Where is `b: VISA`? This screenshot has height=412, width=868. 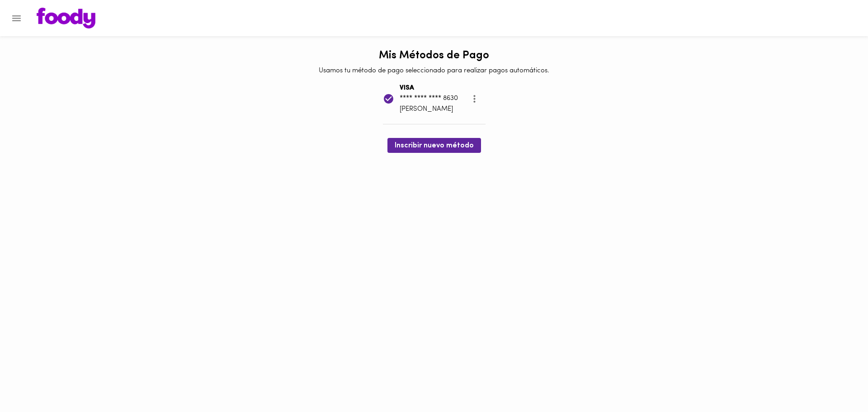 b: VISA is located at coordinates (406, 88).